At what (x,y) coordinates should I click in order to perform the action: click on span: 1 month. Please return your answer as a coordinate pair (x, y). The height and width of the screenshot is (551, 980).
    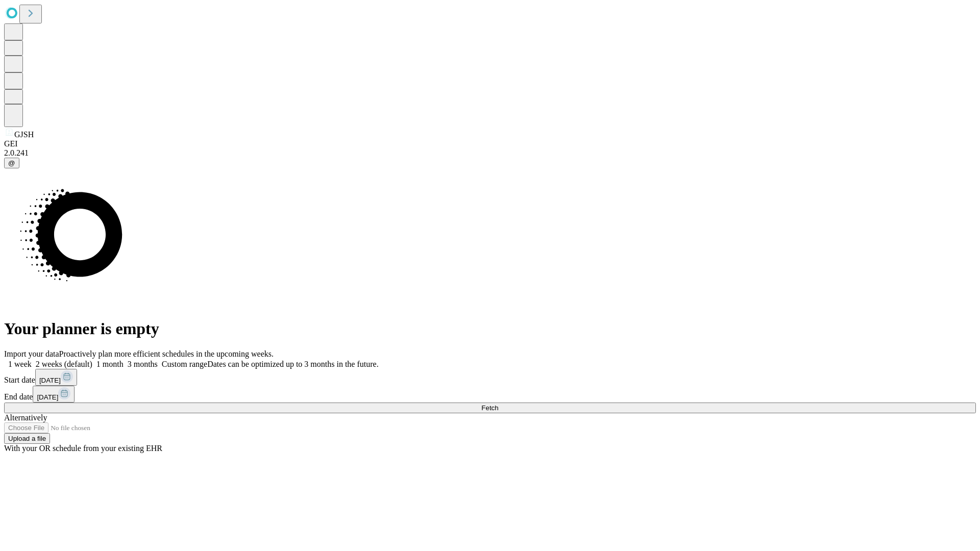
    Looking at the image, I should click on (110, 364).